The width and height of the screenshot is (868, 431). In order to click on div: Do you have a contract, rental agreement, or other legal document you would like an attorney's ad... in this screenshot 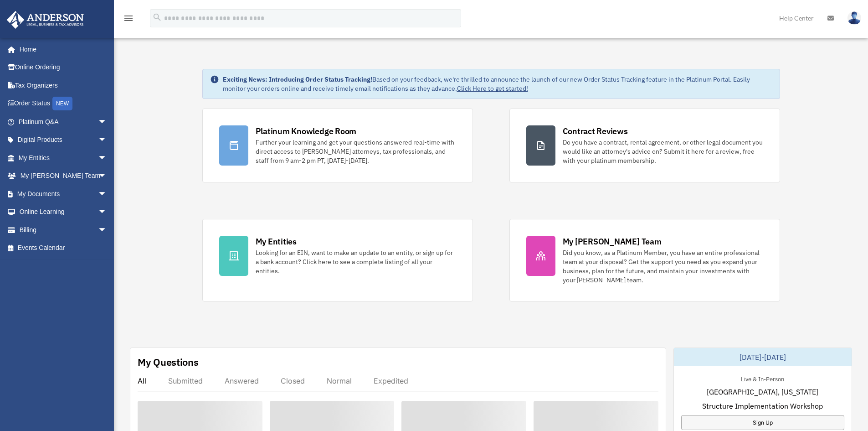, I will do `click(663, 151)`.